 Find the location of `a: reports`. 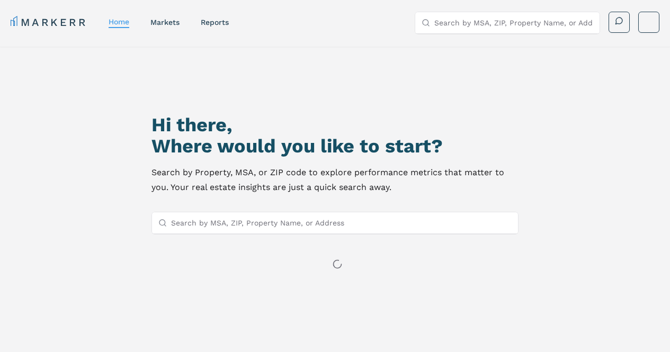

a: reports is located at coordinates (215, 22).